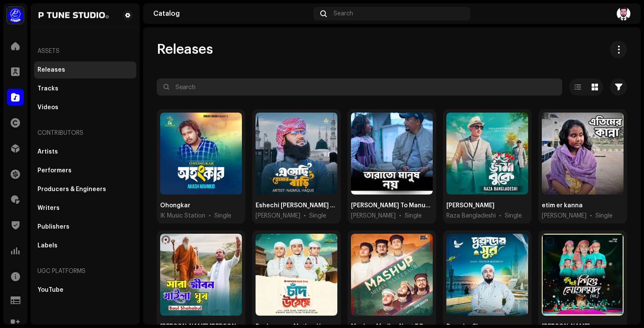 This screenshot has width=644, height=328. Describe the element at coordinates (47, 245) in the screenshot. I see `div: Labels` at that location.